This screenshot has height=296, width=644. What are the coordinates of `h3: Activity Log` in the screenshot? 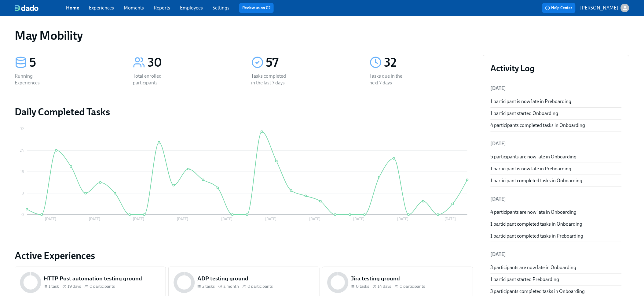 It's located at (556, 68).